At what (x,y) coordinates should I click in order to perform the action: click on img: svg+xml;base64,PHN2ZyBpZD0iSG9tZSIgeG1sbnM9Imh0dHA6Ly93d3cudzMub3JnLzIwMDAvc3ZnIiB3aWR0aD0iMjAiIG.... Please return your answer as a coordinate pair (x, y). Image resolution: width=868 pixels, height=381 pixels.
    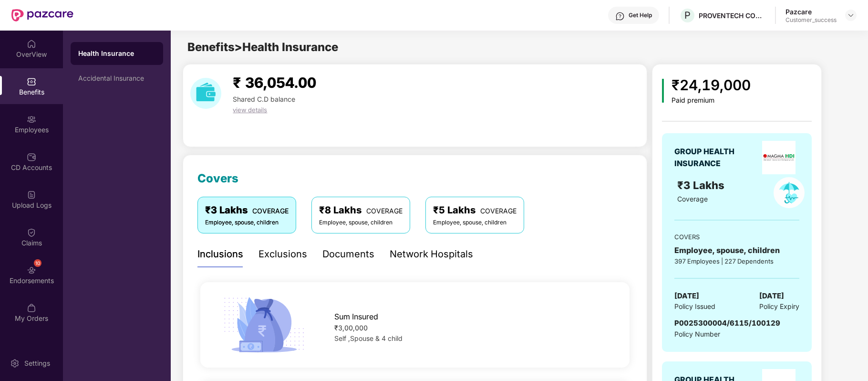
    Looking at the image, I should click on (31, 44).